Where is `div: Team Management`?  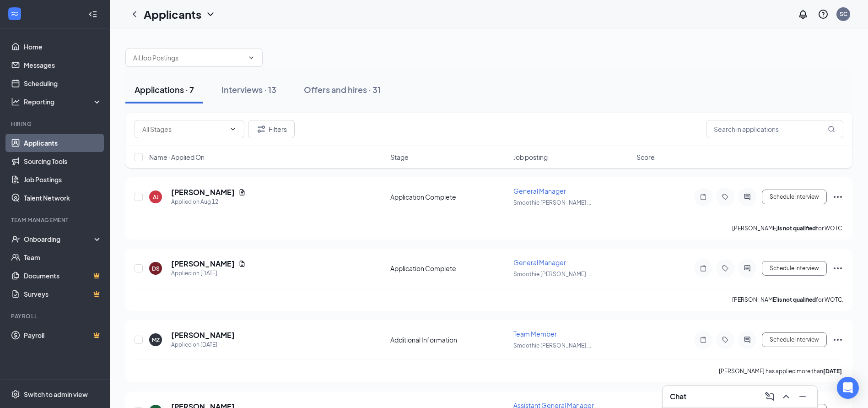
div: Team Management is located at coordinates (56, 220).